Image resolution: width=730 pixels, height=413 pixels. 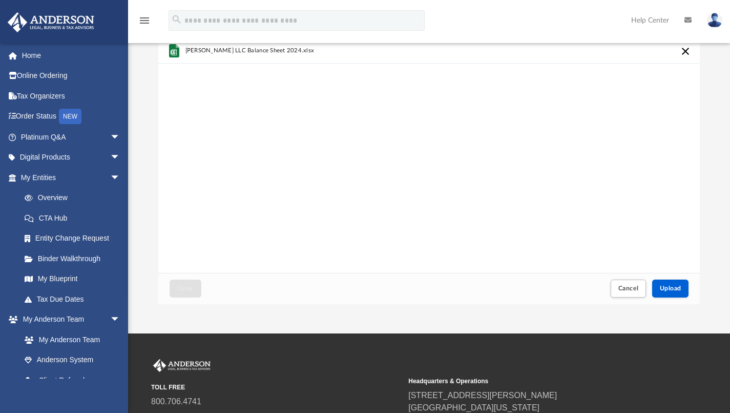 I want to click on small: TOLL FREE, so click(x=276, y=387).